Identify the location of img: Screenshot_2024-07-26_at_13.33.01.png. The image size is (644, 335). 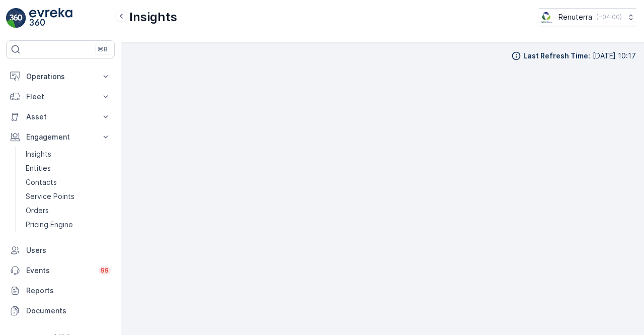
(546, 17).